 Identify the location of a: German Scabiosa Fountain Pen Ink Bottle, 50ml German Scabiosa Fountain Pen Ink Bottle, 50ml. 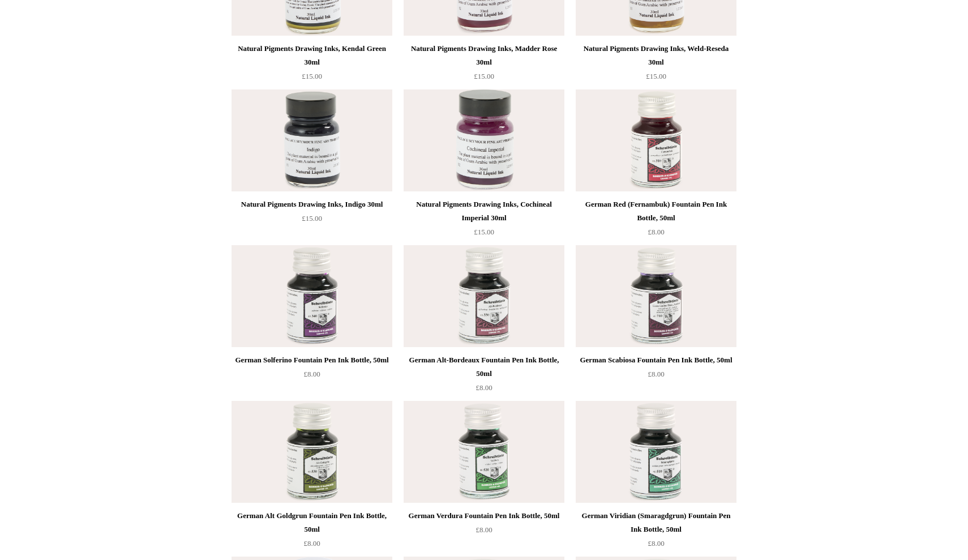
(656, 296).